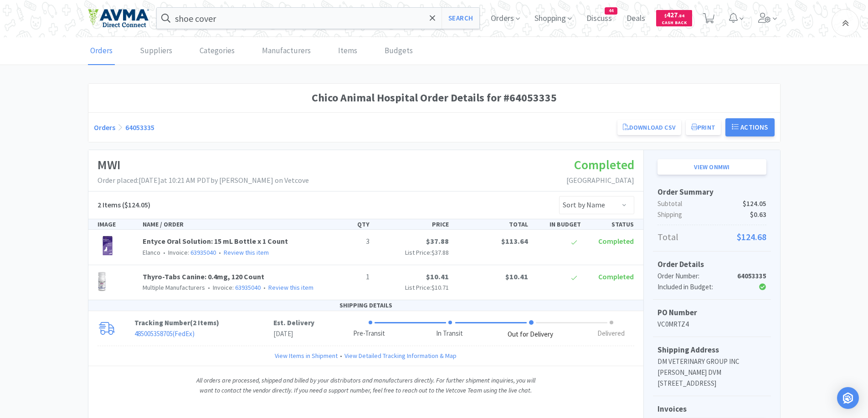  I want to click on h5: Shipping Address, so click(712, 350).